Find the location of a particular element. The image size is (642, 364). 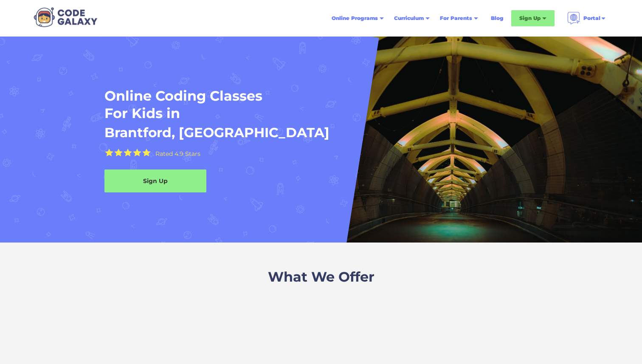

div: Rated 4.9 Stars is located at coordinates (178, 154).